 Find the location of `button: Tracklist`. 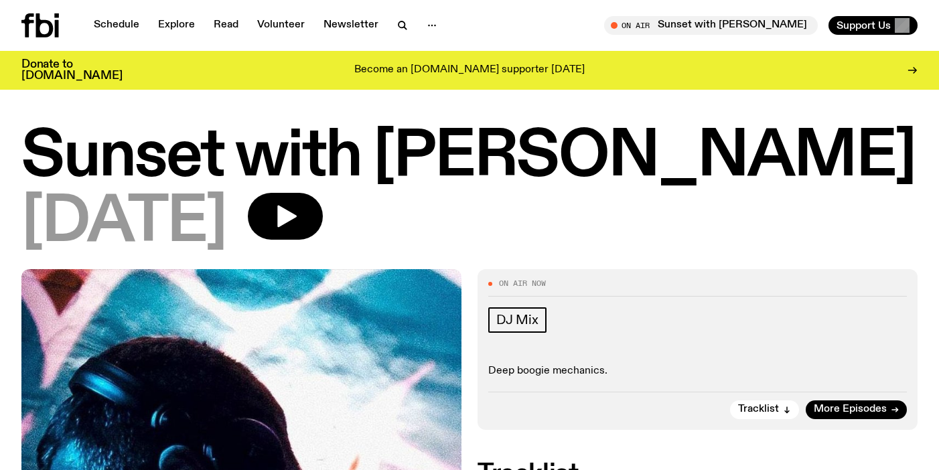

button: Tracklist is located at coordinates (764, 410).